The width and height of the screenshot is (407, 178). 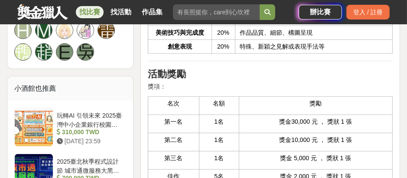 What do you see at coordinates (179, 32) in the screenshot?
I see `th: 美術技巧與完成度` at bounding box center [179, 32].